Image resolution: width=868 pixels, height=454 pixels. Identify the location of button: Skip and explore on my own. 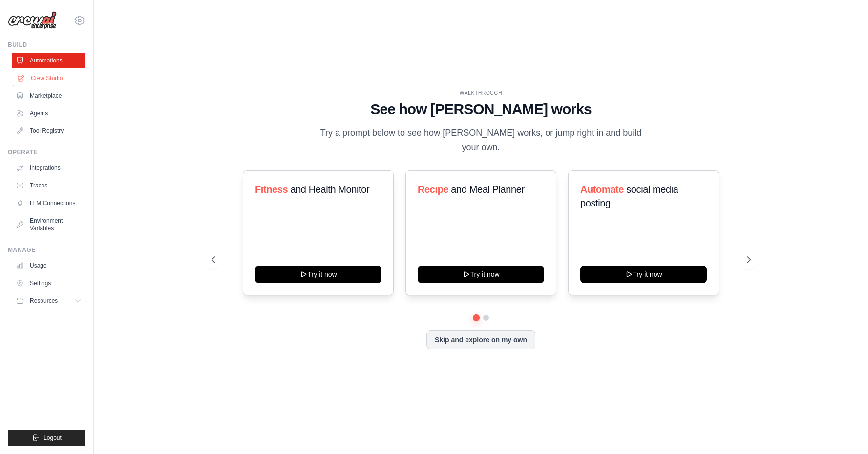
(481, 340).